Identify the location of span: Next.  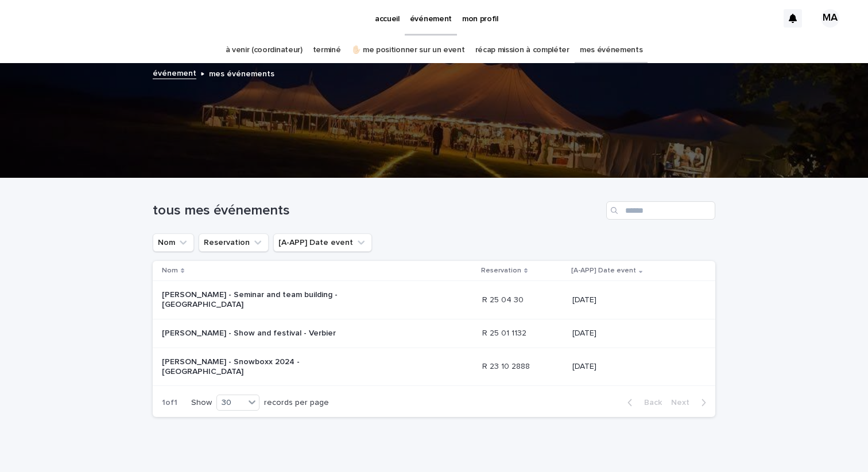
(683, 403).